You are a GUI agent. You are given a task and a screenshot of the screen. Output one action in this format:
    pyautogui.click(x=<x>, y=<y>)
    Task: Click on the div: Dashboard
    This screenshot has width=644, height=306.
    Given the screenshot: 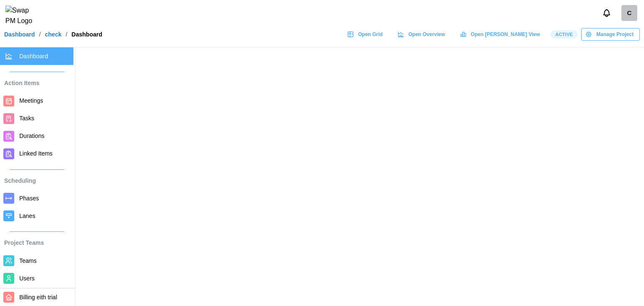 What is the action you would take?
    pyautogui.click(x=87, y=34)
    